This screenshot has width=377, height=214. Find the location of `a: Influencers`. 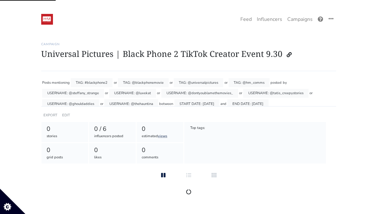

a: Influencers is located at coordinates (269, 19).